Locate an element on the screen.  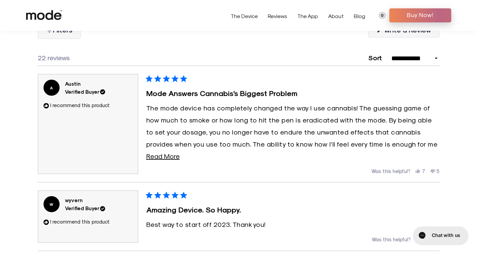
label: Sort is located at coordinates (375, 58).